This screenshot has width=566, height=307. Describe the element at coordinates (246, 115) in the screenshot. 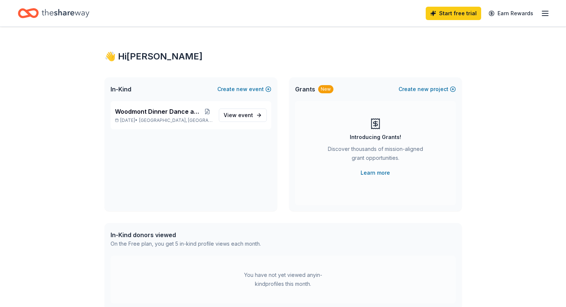

I see `span: event` at that location.